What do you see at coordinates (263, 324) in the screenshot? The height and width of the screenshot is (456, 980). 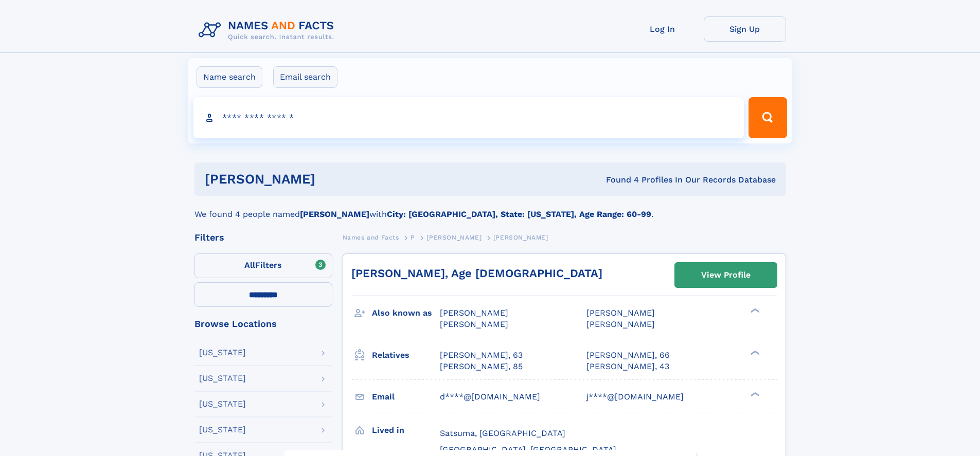 I see `div: Browse Locations` at bounding box center [263, 324].